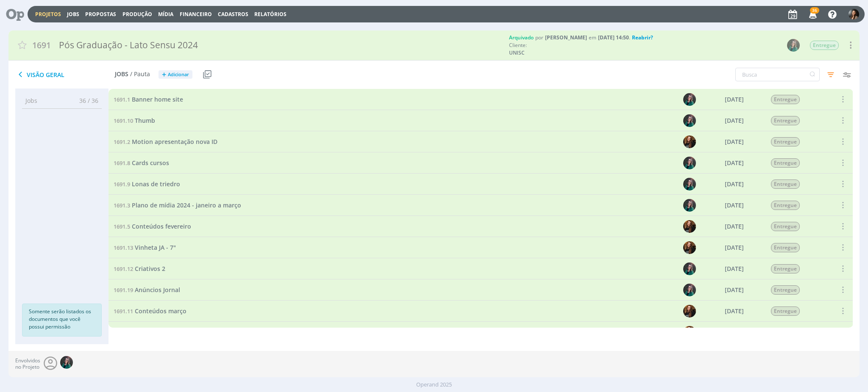 Image resolution: width=868 pixels, height=392 pixels. I want to click on button: Produção, so click(137, 14).